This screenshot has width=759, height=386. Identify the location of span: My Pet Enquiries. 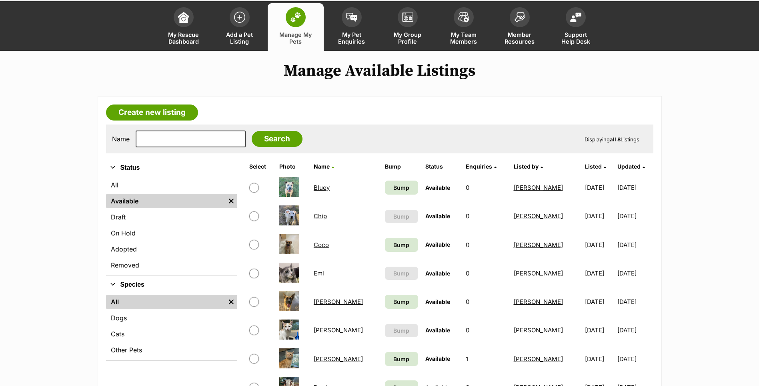
(352, 38).